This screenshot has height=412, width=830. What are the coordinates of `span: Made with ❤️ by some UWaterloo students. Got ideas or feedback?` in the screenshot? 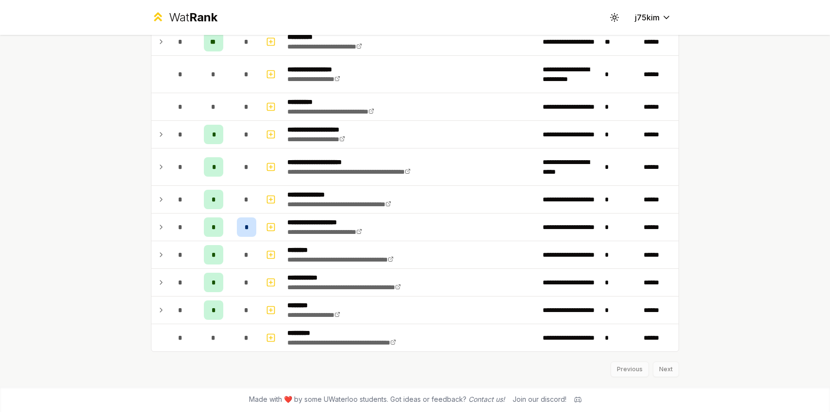 It's located at (377, 400).